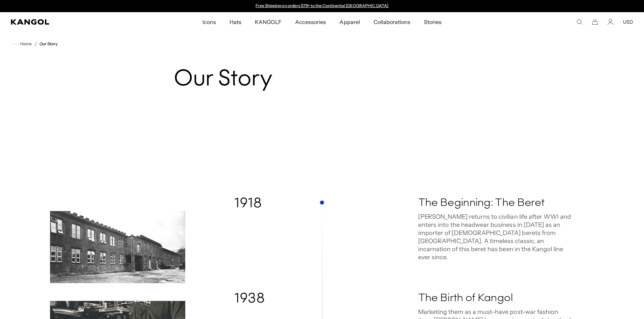 The image size is (644, 319). Describe the element at coordinates (496, 203) in the screenshot. I see `h3: The Beginning: The Beret` at that location.